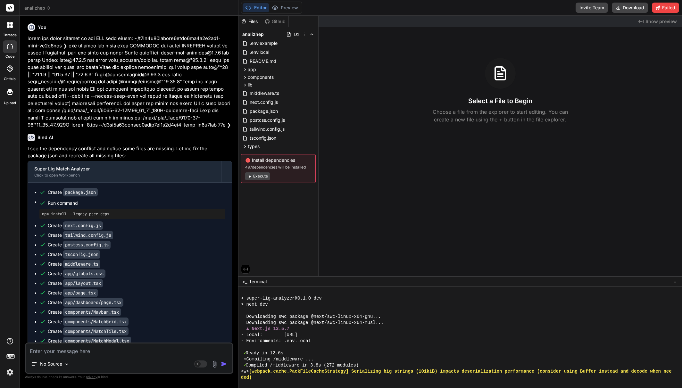 Image resolution: width=682 pixels, height=388 pixels. I want to click on code: app/layout.tsx, so click(83, 283).